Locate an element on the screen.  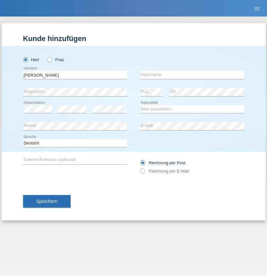
a: menu is located at coordinates (257, 8).